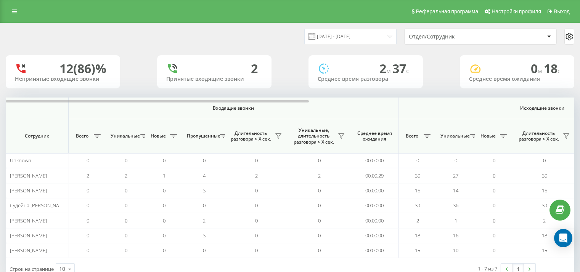 The width and height of the screenshot is (580, 272). I want to click on td: 00:00:29, so click(375, 176).